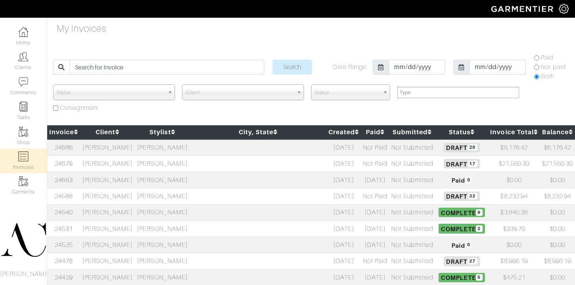  Describe the element at coordinates (23, 156) in the screenshot. I see `img: orders-icon-0abe47150d42831381b5fb84f609e132dff9fe21cb692f30cb5eec754e2cba89.png` at that location.